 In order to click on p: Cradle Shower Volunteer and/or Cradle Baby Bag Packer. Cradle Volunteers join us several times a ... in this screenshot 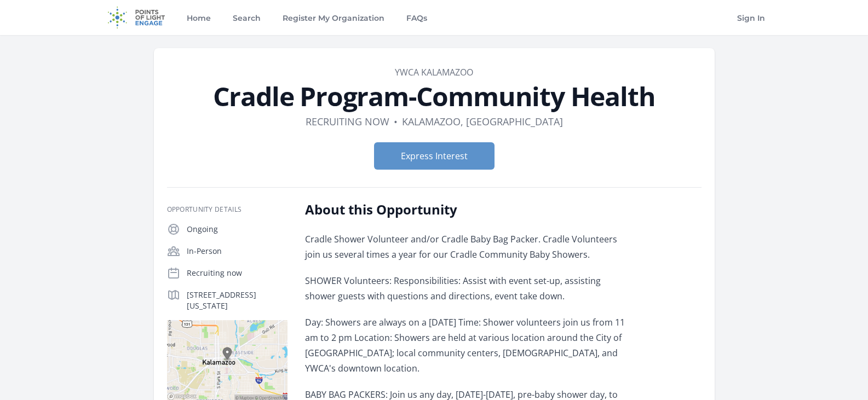, I will do `click(465, 247)`.